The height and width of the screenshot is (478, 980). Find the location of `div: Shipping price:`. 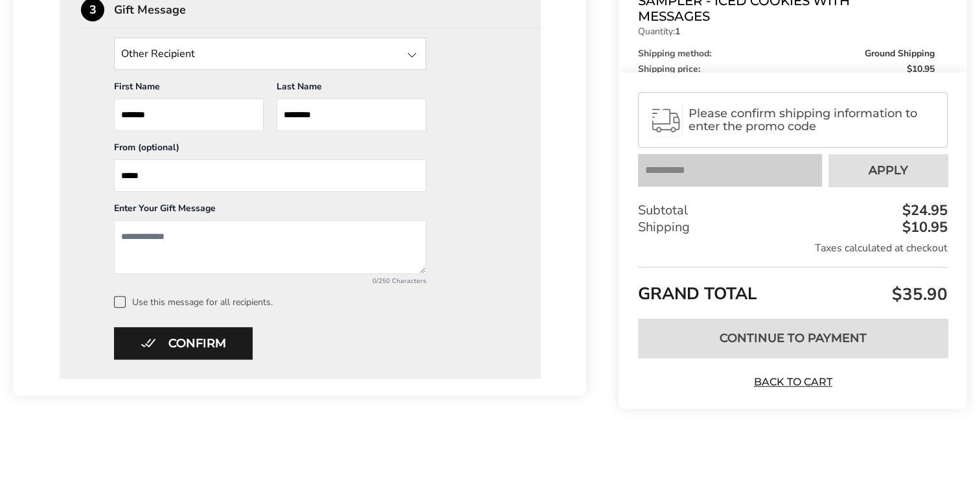

div: Shipping price: is located at coordinates (786, 70).